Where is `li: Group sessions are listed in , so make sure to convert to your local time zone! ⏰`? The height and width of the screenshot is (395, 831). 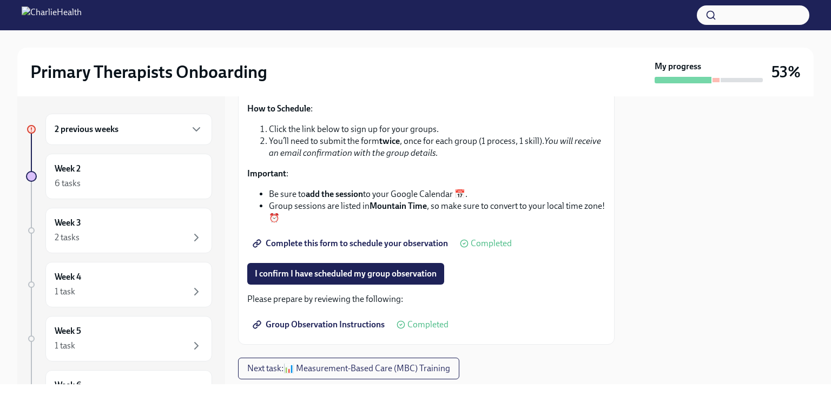 li: Group sessions are listed in , so make sure to convert to your local time zone! ⏰ is located at coordinates (437, 212).